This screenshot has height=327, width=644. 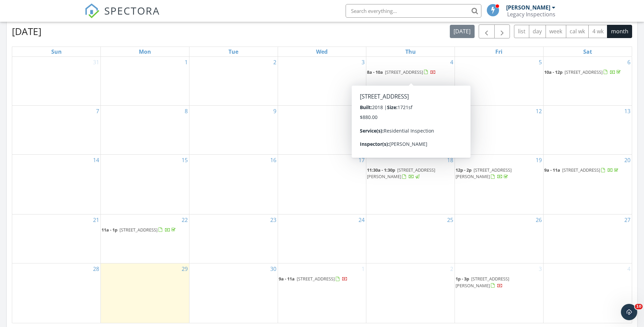 I want to click on td: Go to September 8, 2025, so click(x=145, y=130).